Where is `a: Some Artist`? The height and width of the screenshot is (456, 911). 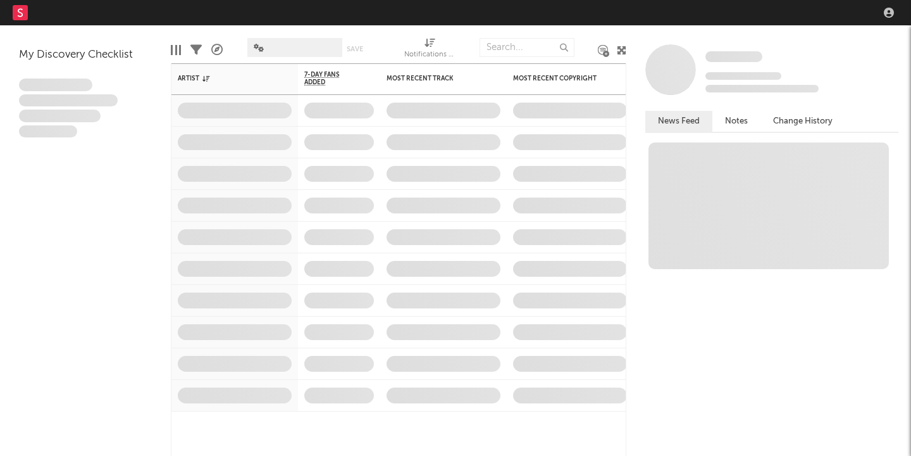 a: Some Artist is located at coordinates (734, 57).